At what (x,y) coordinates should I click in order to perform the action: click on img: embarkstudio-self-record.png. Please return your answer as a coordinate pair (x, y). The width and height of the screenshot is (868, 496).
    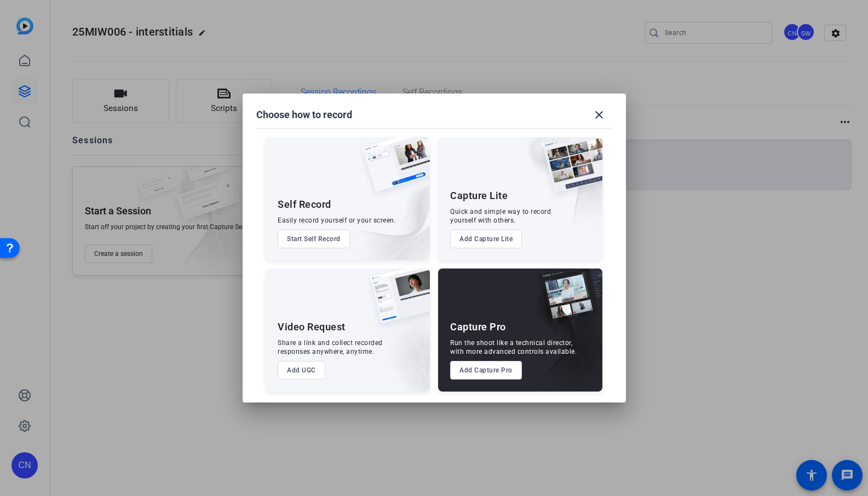
    Looking at the image, I should click on (382, 211).